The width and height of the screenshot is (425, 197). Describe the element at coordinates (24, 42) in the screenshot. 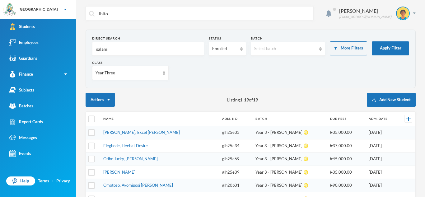

I see `div: Employees` at that location.